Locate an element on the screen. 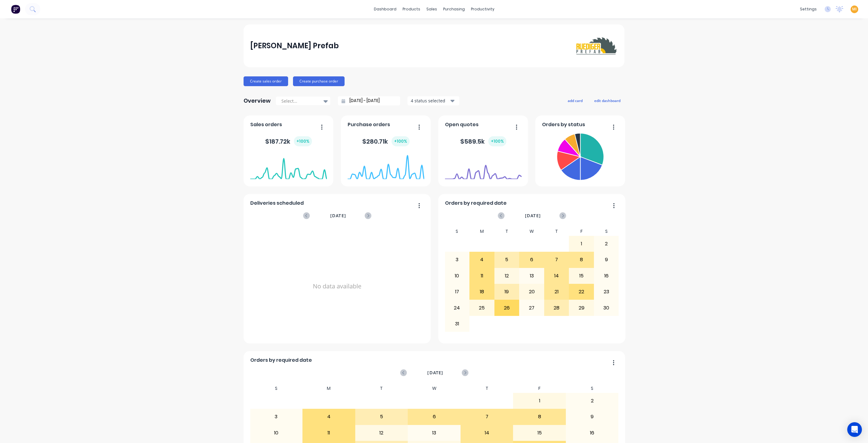  div: Open Intercom Messenger is located at coordinates (855, 430).